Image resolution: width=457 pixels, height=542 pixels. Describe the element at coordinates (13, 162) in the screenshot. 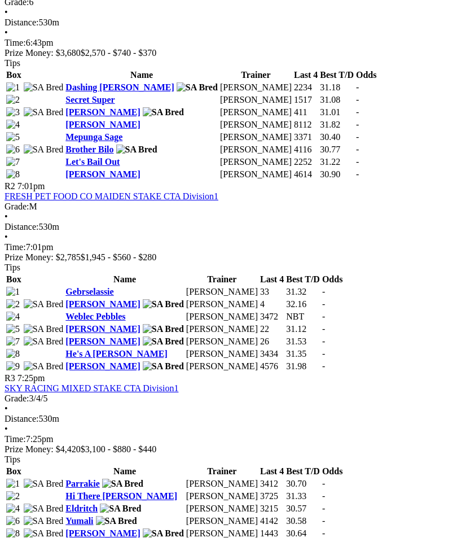

I see `img: 7` at that location.